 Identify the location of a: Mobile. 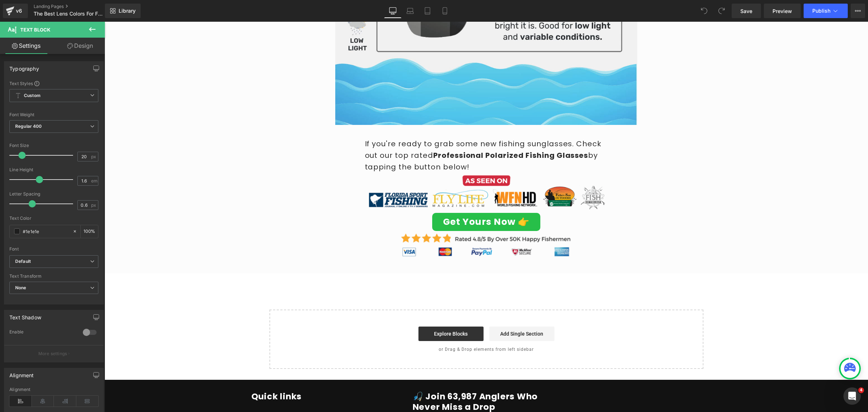
(445, 11).